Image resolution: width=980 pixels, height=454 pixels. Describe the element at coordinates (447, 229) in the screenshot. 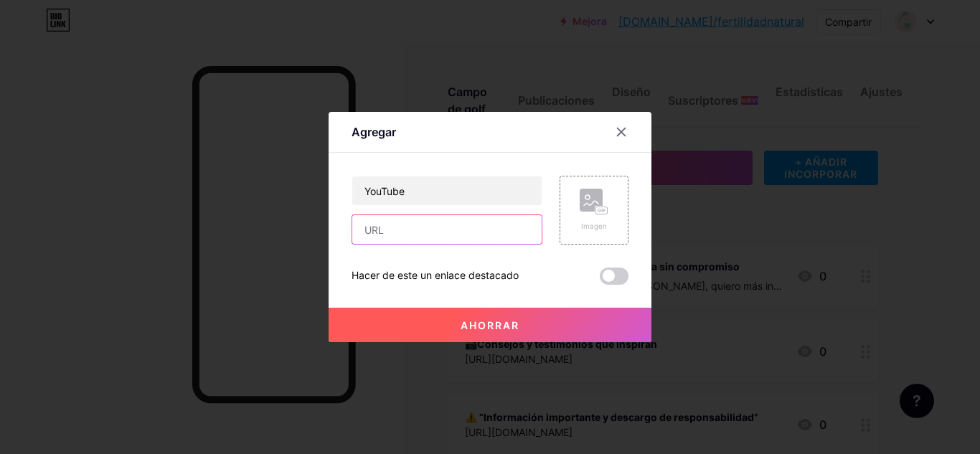

I see `input: URL` at that location.